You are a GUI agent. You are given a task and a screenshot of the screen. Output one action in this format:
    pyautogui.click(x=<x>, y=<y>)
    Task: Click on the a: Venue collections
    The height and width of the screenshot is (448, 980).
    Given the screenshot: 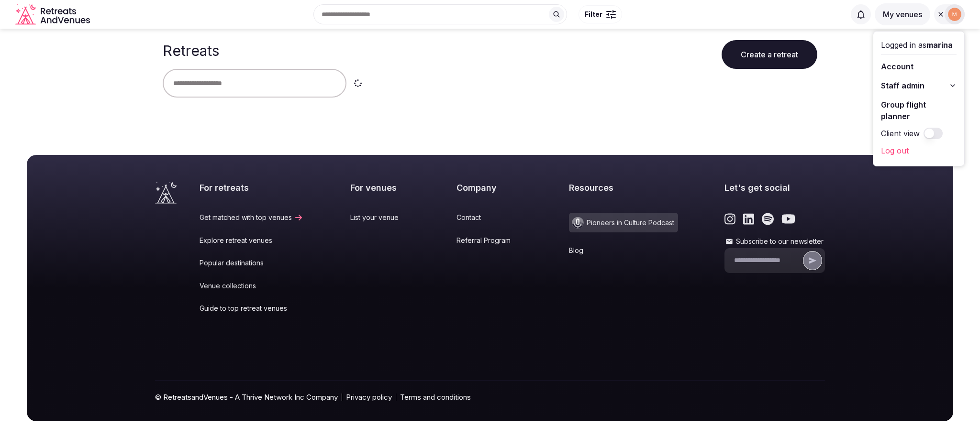 What is the action you would take?
    pyautogui.click(x=251, y=286)
    